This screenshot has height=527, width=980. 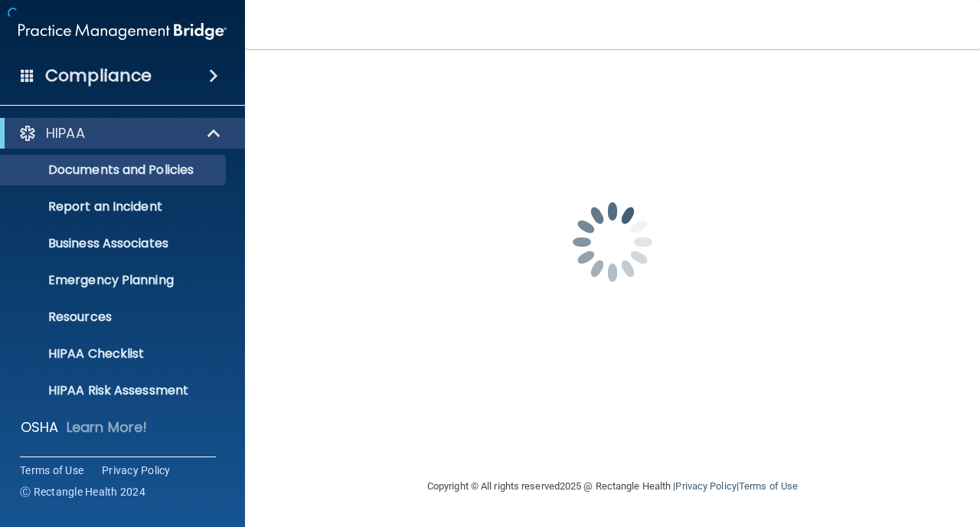 I want to click on p: HIPAA Risk Assessment, so click(x=114, y=391).